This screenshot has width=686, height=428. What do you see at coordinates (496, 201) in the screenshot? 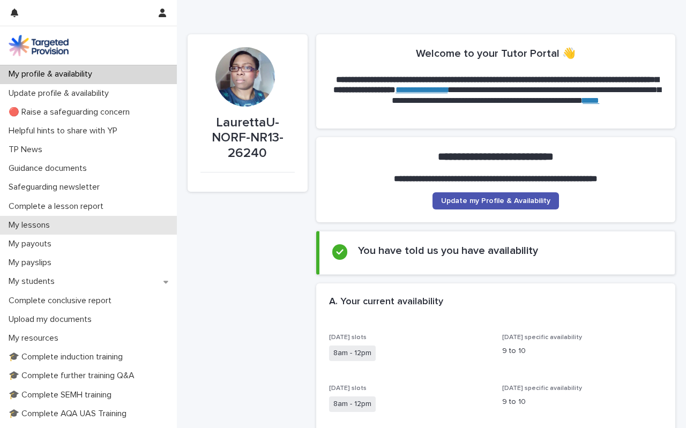
I see `span: Update my Profile & Availability` at bounding box center [496, 201].